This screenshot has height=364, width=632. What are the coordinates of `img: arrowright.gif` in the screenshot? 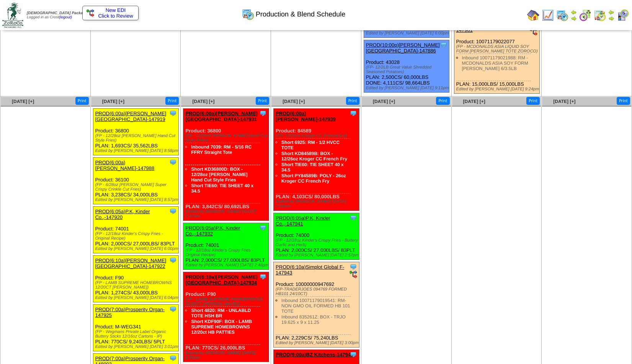 It's located at (612, 19).